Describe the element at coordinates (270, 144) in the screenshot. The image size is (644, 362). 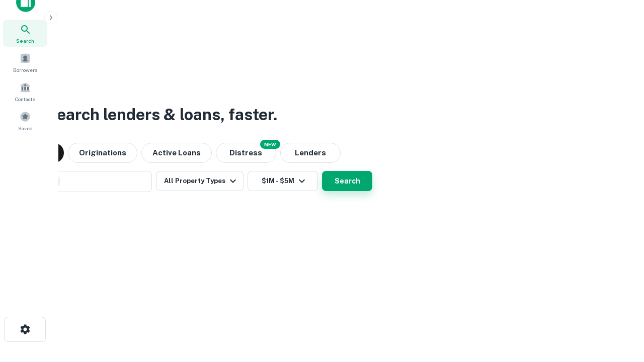
I see `div: NEW` at that location.